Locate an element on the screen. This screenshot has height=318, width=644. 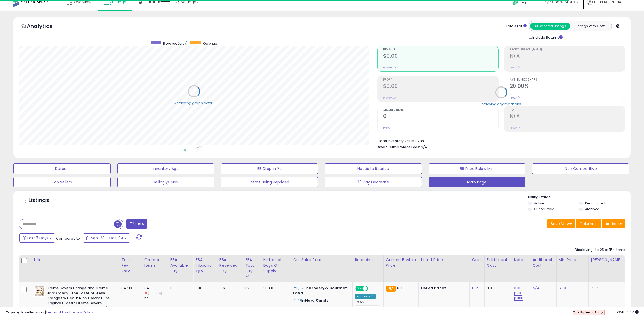
span: Hard Candy is located at coordinates (317, 300).